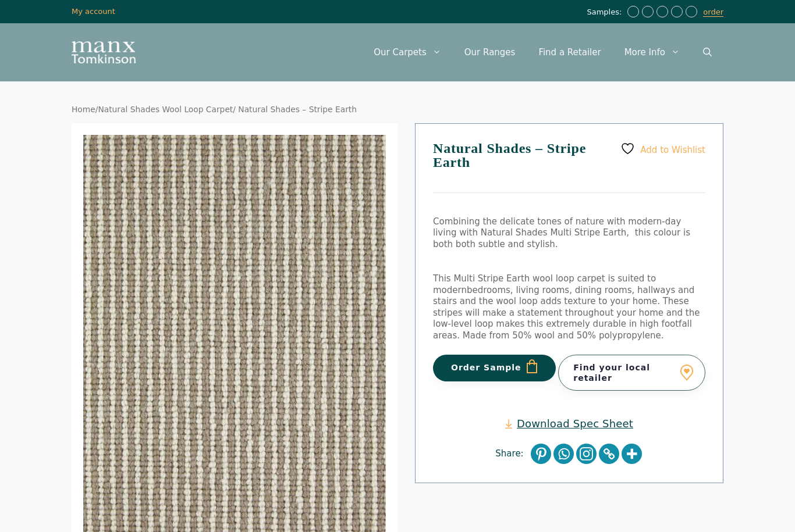 This screenshot has height=532, width=795. I want to click on a: Our Carpets, so click(407, 52).